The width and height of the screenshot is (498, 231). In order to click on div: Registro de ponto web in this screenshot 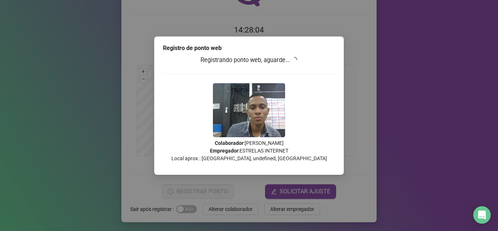, I will do `click(249, 48)`.